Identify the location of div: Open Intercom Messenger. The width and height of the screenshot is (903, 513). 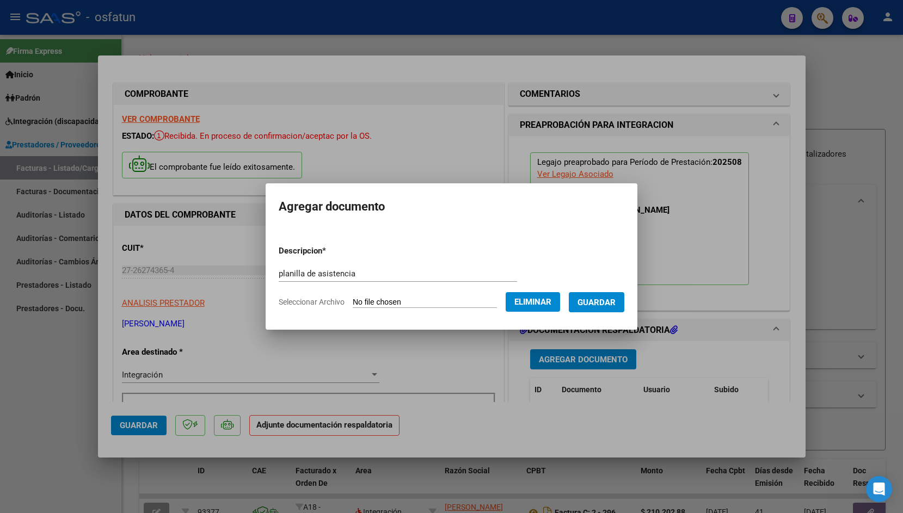
(879, 489).